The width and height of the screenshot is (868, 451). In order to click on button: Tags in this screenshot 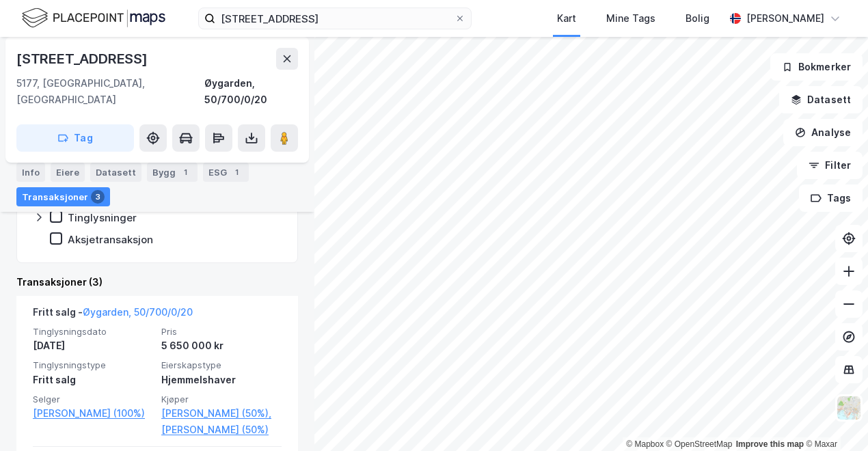, I will do `click(831, 198)`.